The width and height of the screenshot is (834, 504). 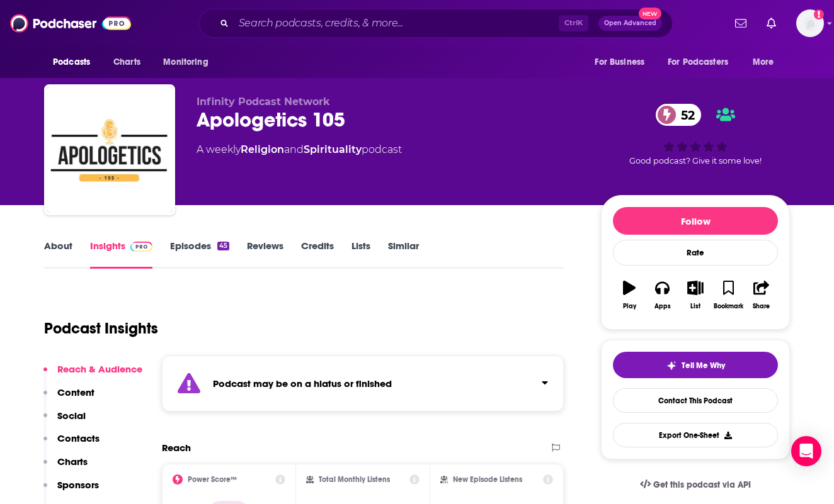 I want to click on div: Apps, so click(x=662, y=307).